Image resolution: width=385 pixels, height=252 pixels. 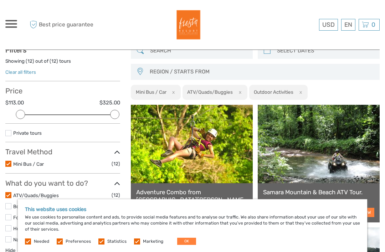 What do you see at coordinates (187, 25) in the screenshot?
I see `img: Fiesta Resort` at bounding box center [187, 25].